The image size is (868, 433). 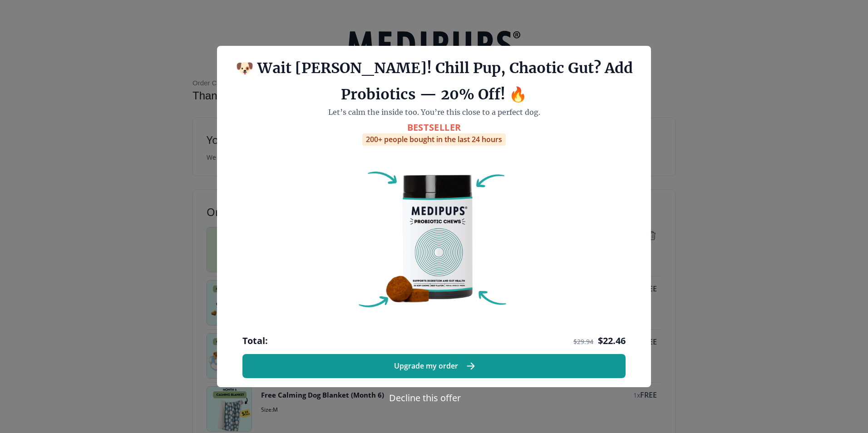 I want to click on span: Upgrade my order, so click(x=426, y=366).